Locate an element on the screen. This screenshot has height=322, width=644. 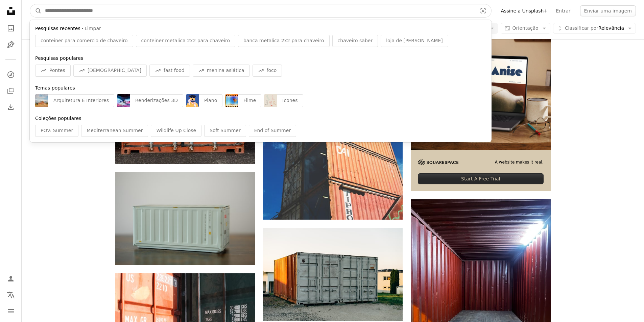
a: Início — Unsplash is located at coordinates (11, 12).